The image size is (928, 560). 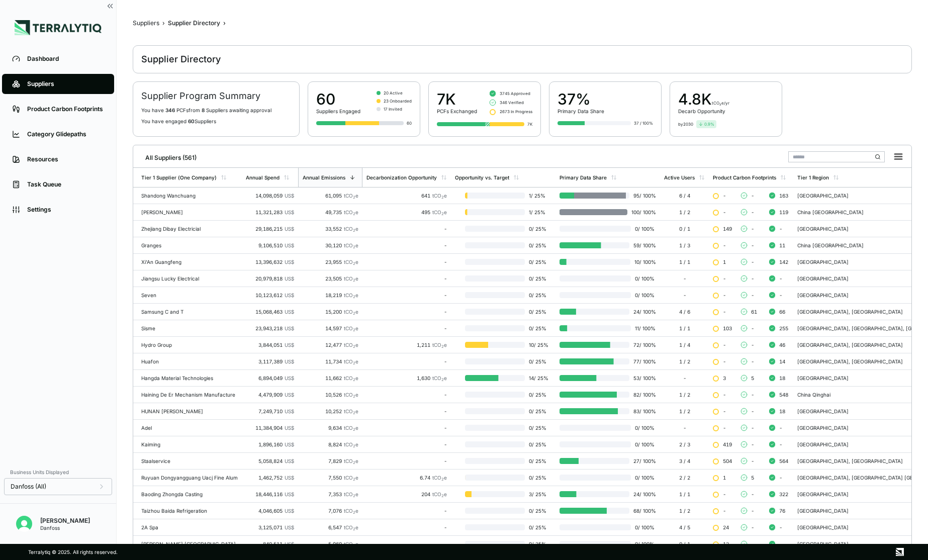 What do you see at coordinates (330, 295) in the screenshot?
I see `div: 18,219` at bounding box center [330, 295].